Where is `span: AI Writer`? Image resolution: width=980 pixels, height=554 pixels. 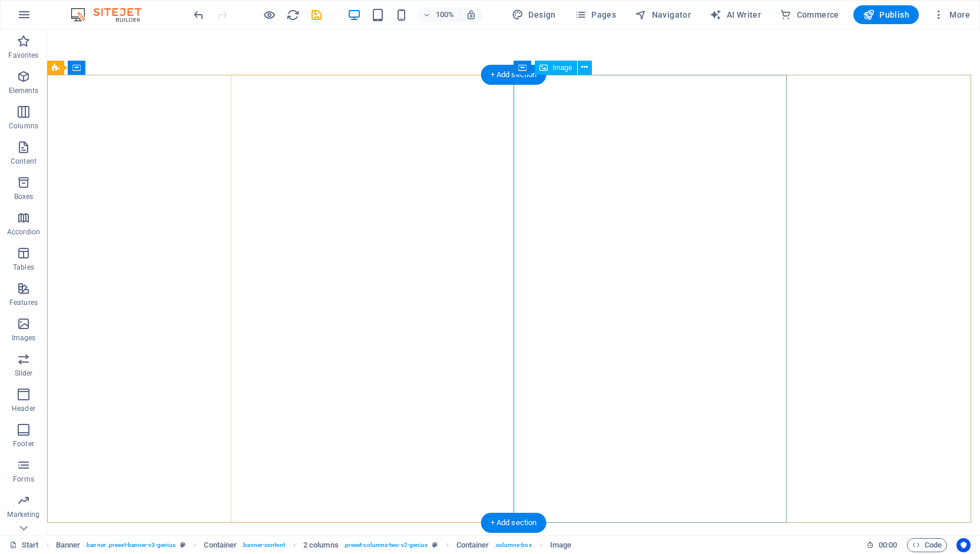 span: AI Writer is located at coordinates (735, 15).